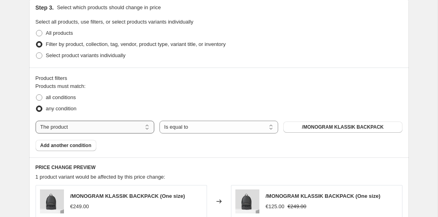 The image size is (438, 217). Describe the element at coordinates (343, 127) in the screenshot. I see `span: /MONOGRAM KLASSIK BACKPACK` at that location.